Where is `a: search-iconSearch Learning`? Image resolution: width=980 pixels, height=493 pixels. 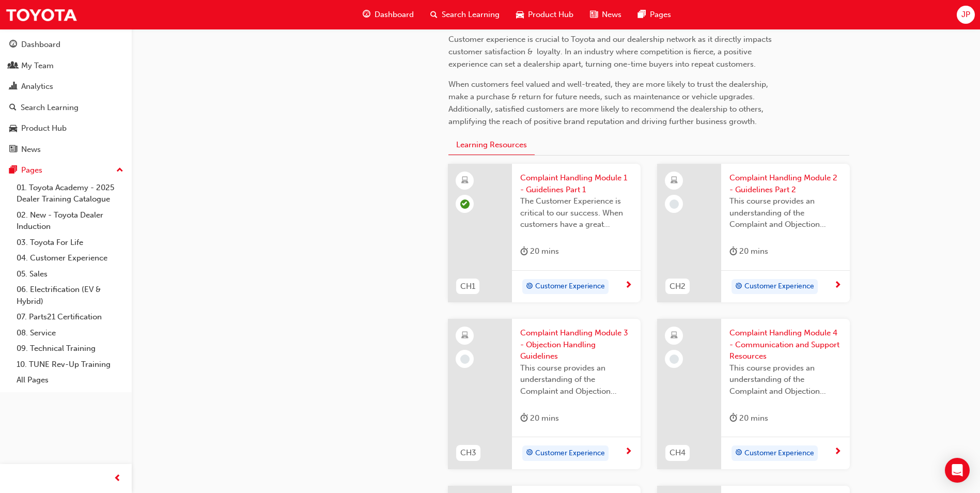
a: search-iconSearch Learning is located at coordinates (465, 14).